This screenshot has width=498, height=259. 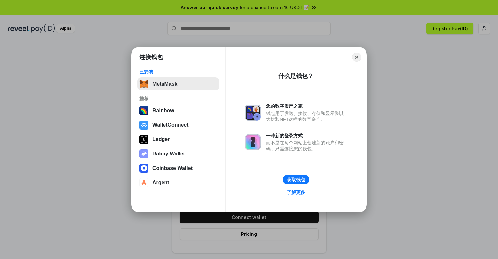 I want to click on button: Argent, so click(x=178, y=182).